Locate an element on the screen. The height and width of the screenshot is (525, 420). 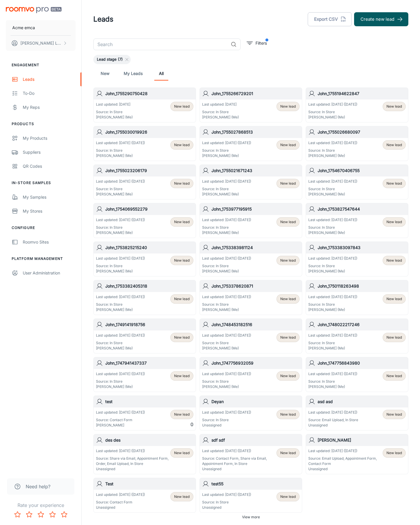
div: My Stores is located at coordinates (49, 211).